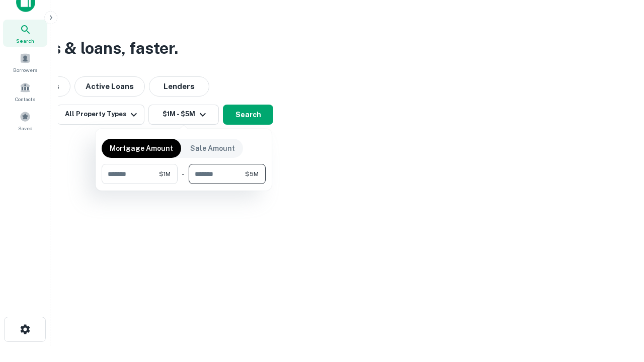 The width and height of the screenshot is (644, 362). Describe the element at coordinates (141, 149) in the screenshot. I see `p: Mortgage Amount` at that location.